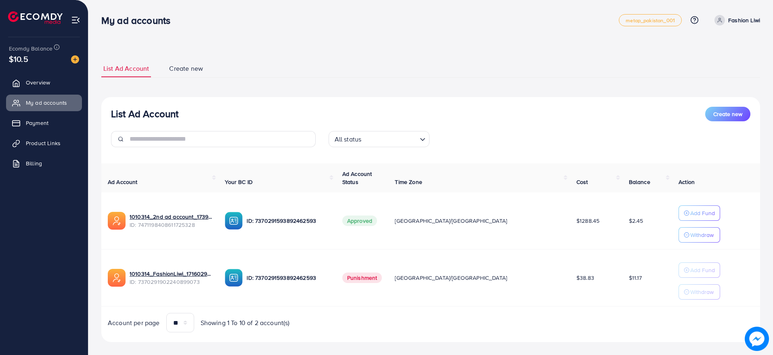 The width and height of the screenshot is (773, 355). Describe the element at coordinates (588, 220) in the screenshot. I see `span: $1288.45` at that location.